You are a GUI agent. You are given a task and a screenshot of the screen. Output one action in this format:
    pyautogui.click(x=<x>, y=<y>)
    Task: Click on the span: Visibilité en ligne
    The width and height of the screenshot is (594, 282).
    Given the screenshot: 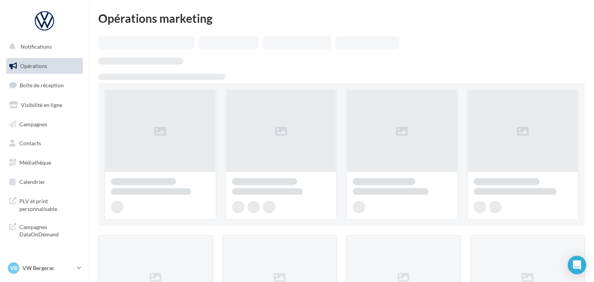 What is the action you would take?
    pyautogui.click(x=41, y=105)
    